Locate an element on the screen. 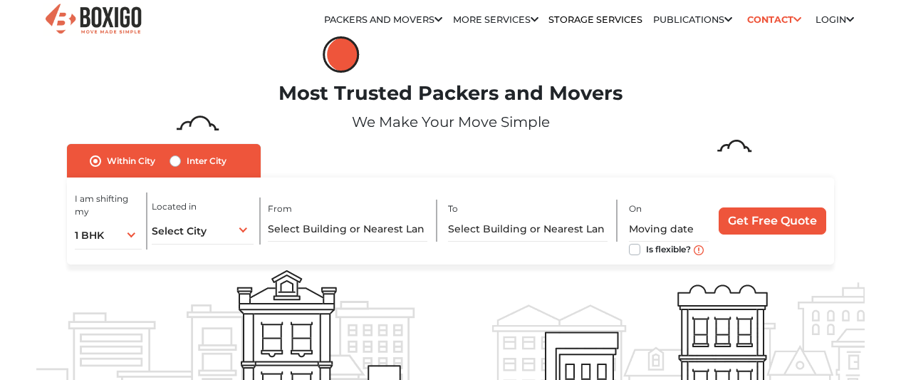 Image resolution: width=901 pixels, height=380 pixels. p: We Make Your Move Simple is located at coordinates (451, 122).